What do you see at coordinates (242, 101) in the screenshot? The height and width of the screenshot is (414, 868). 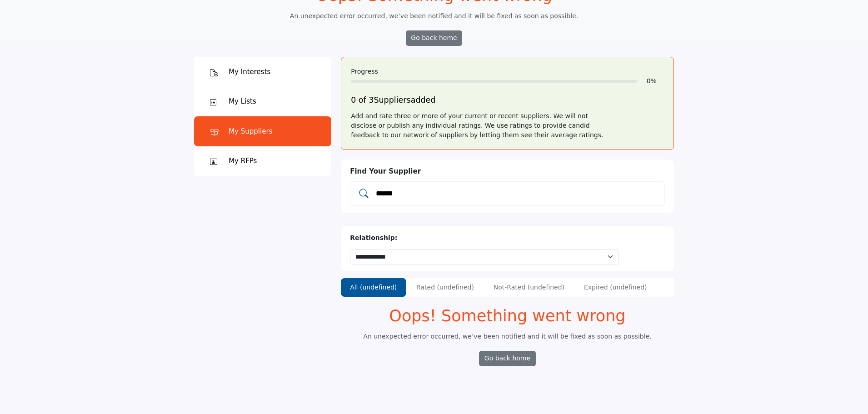 I see `div: My Lists` at bounding box center [242, 101].